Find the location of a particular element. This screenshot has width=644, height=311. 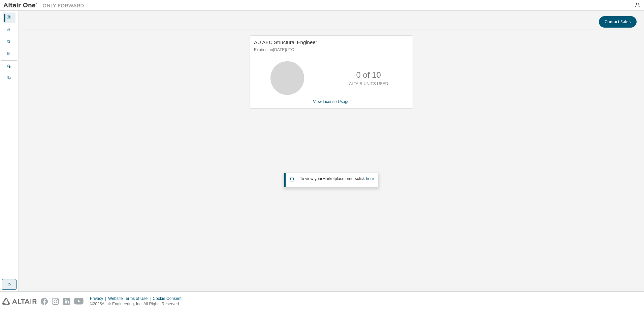

button: Contact Sales is located at coordinates (618, 22).